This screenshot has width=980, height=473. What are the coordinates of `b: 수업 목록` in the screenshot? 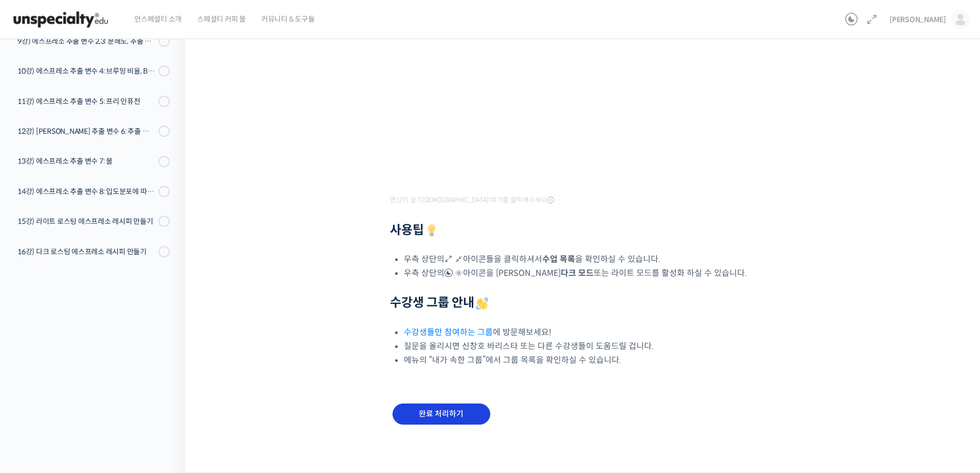 It's located at (559, 259).